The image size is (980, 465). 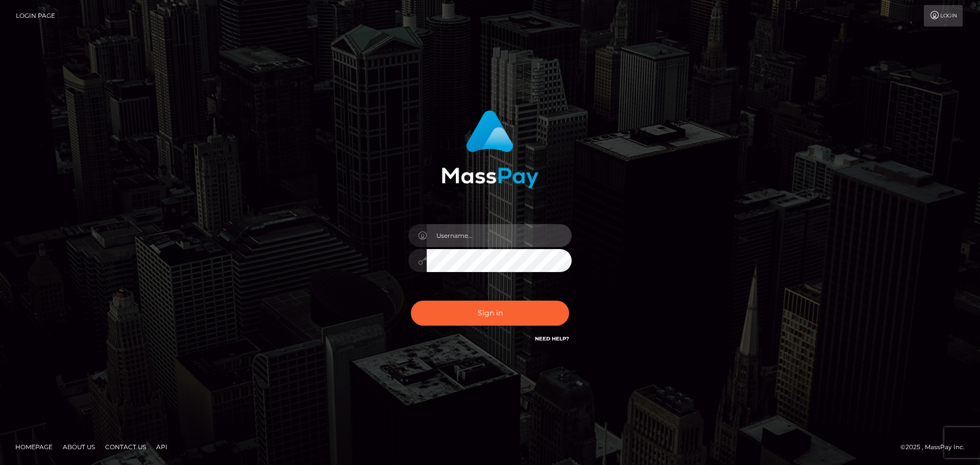 I want to click on a: API, so click(x=161, y=447).